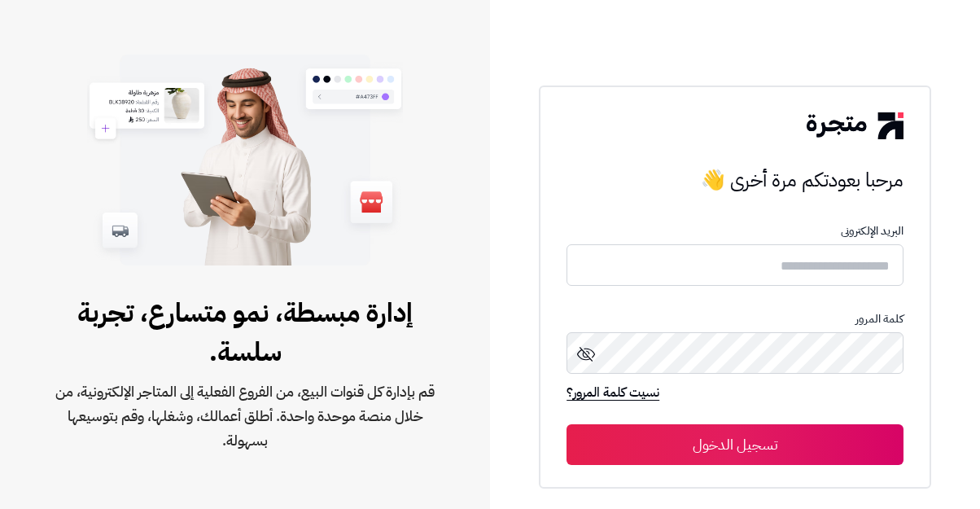  I want to click on a: نسيت كلمة المرور؟, so click(612, 394).